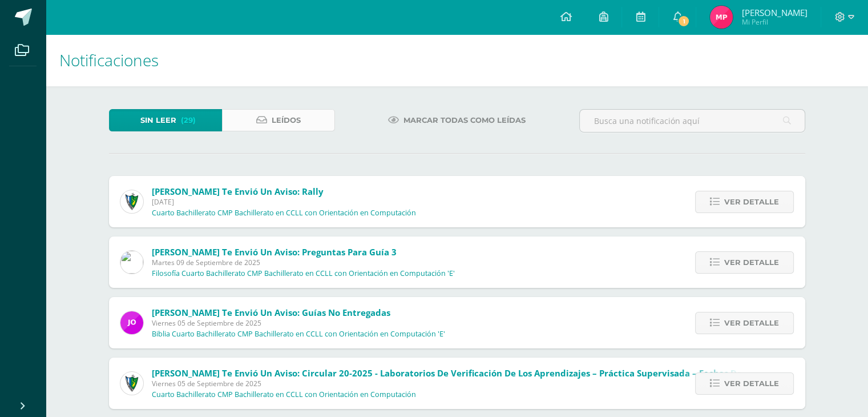 The image size is (868, 417). I want to click on span: (29), so click(188, 120).